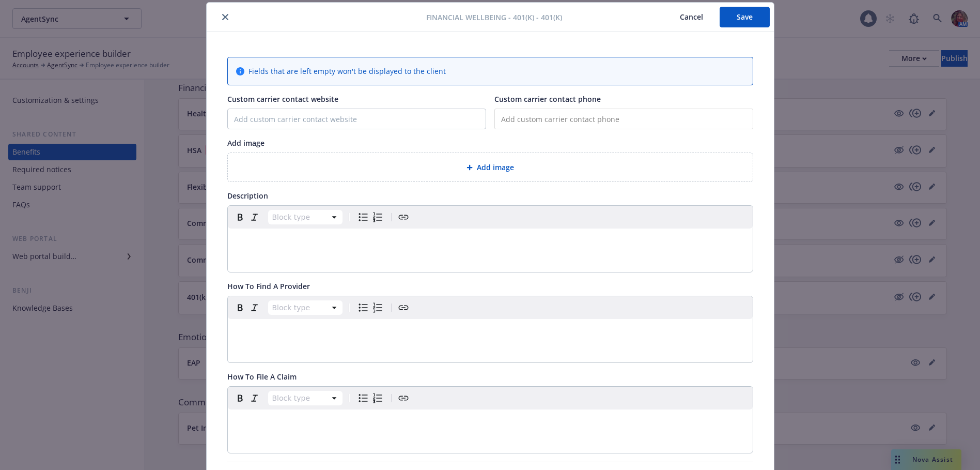  I want to click on span: How To Find A Provider, so click(269, 286).